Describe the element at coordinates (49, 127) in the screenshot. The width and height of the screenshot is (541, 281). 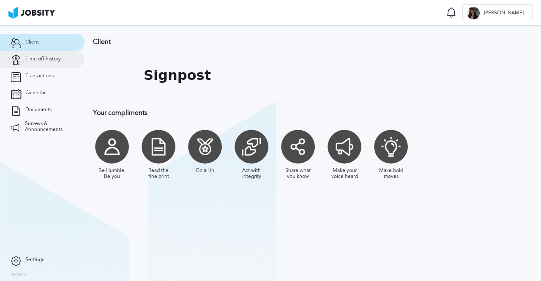
I see `span: Surveys & Announcements` at that location.